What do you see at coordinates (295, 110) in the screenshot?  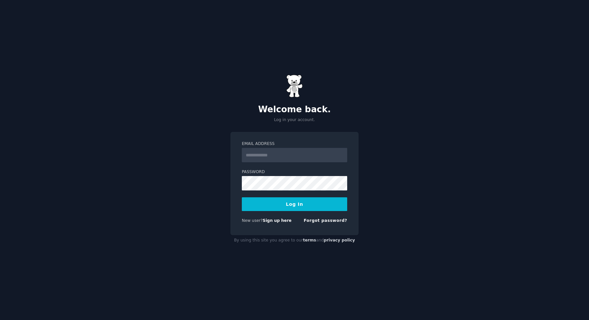 I see `h2: Welcome back.` at bounding box center [295, 110].